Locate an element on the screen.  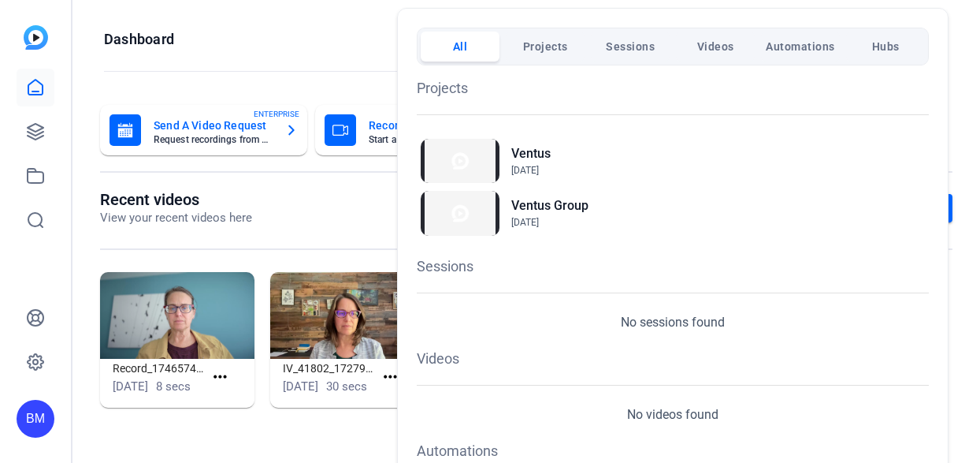
span: All is located at coordinates (460, 46).